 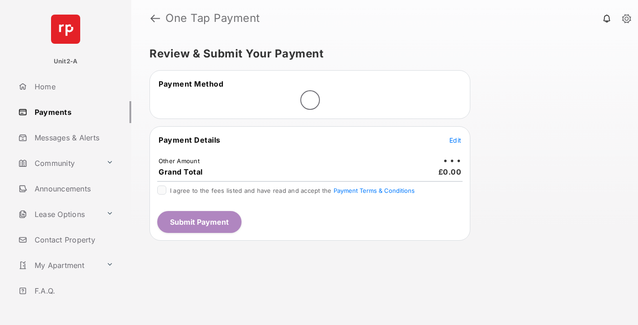 What do you see at coordinates (455, 140) in the screenshot?
I see `span: Edit` at bounding box center [455, 140].